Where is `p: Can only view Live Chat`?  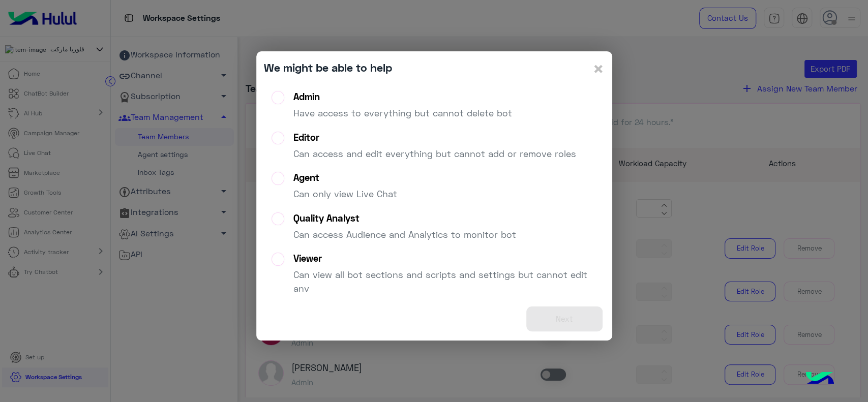
p: Can only view Live Chat is located at coordinates (345, 194).